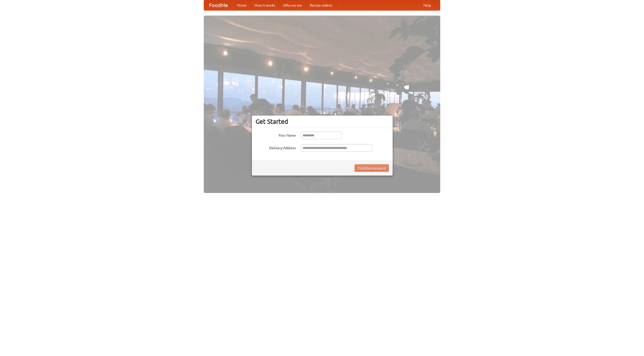 This screenshot has width=644, height=356. What do you see at coordinates (321, 5) in the screenshot?
I see `a: Recipe videos` at bounding box center [321, 5].